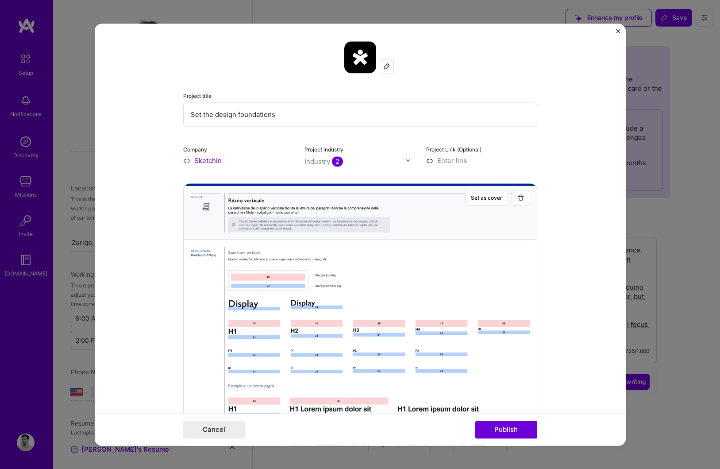 The height and width of the screenshot is (469, 720). Describe the element at coordinates (360, 114) in the screenshot. I see `input: Enter the name of the project` at that location.